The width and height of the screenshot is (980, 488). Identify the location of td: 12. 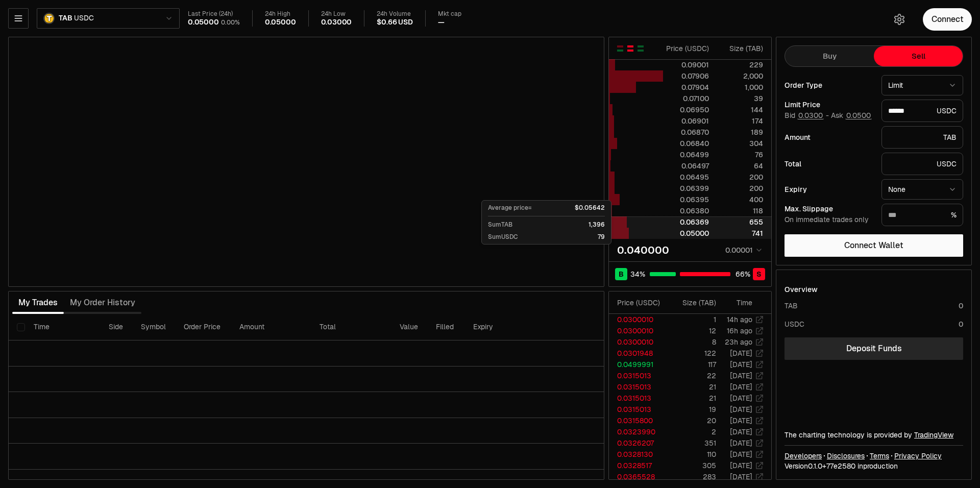
(692, 331).